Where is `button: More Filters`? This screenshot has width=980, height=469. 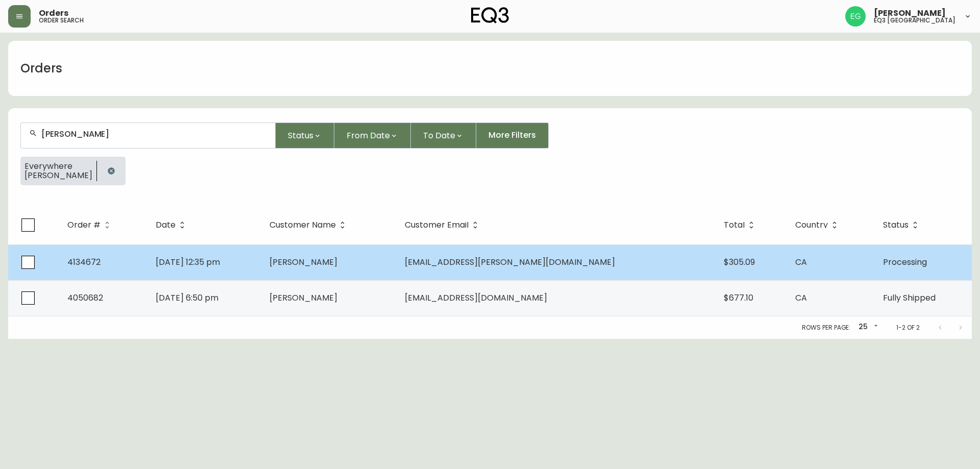 button: More Filters is located at coordinates (513, 136).